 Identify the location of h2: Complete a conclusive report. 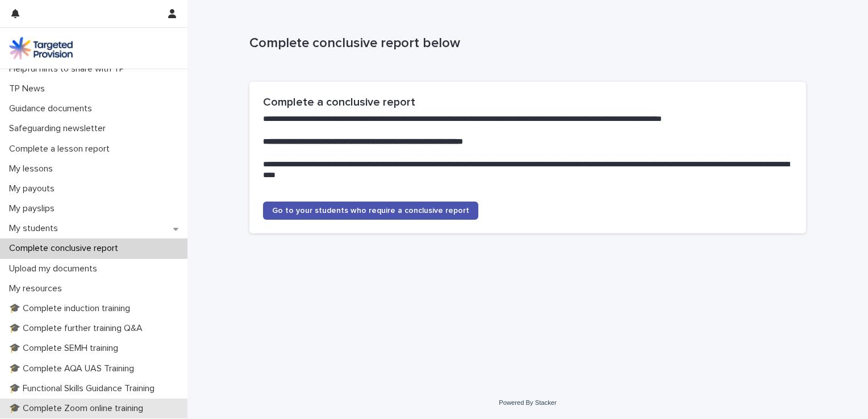
(528, 102).